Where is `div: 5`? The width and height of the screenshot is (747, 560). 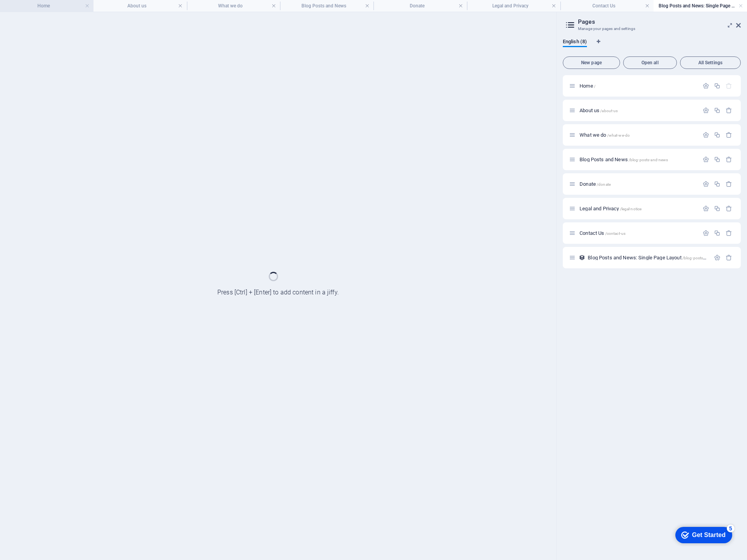 div: 5 is located at coordinates (61, 5).